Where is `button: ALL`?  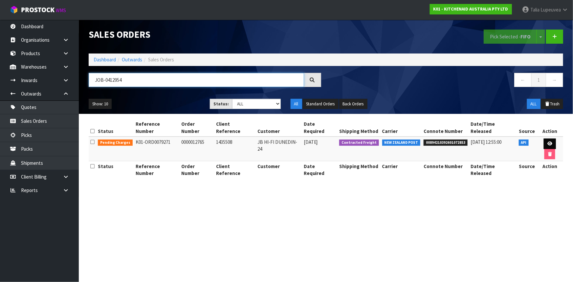 button: ALL is located at coordinates (534, 104).